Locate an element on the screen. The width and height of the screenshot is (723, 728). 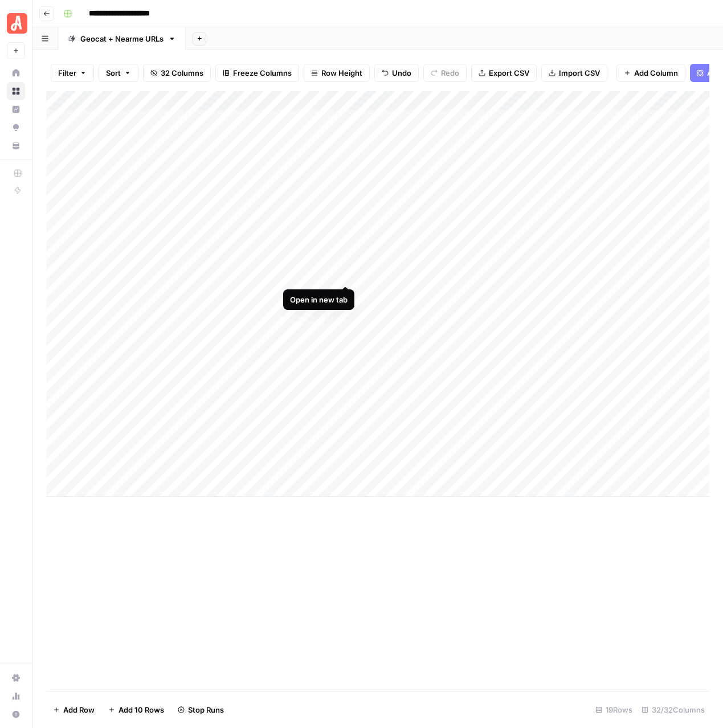
a: Settings is located at coordinates (16, 678).